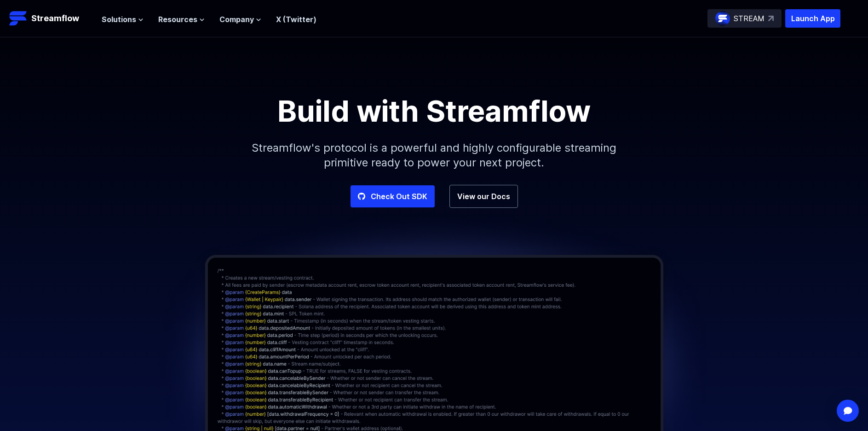 The height and width of the screenshot is (431, 868). Describe the element at coordinates (296, 19) in the screenshot. I see `a: X (Twitter)` at that location.